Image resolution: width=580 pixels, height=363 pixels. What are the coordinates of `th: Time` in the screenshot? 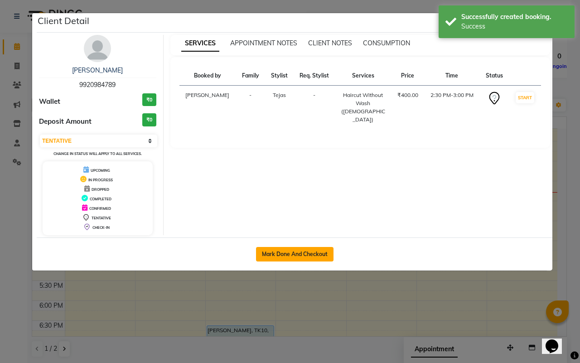 It's located at (451, 76).